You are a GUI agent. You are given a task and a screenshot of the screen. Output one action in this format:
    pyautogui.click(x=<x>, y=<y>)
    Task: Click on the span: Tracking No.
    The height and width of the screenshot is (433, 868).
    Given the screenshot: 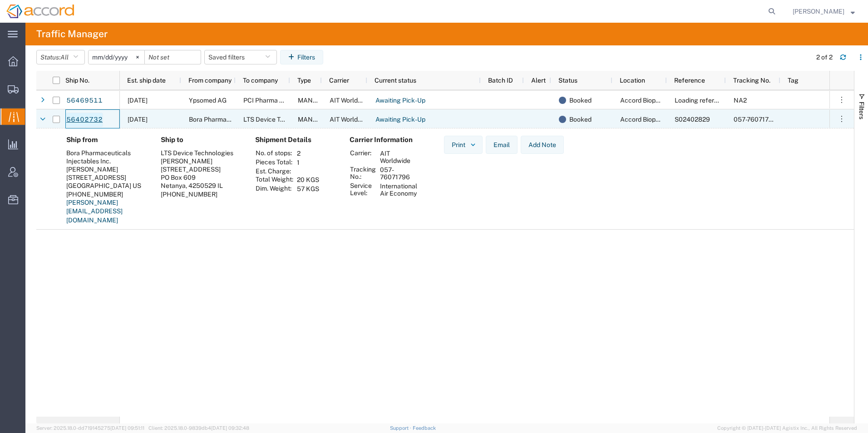 What is the action you would take?
    pyautogui.click(x=751, y=80)
    